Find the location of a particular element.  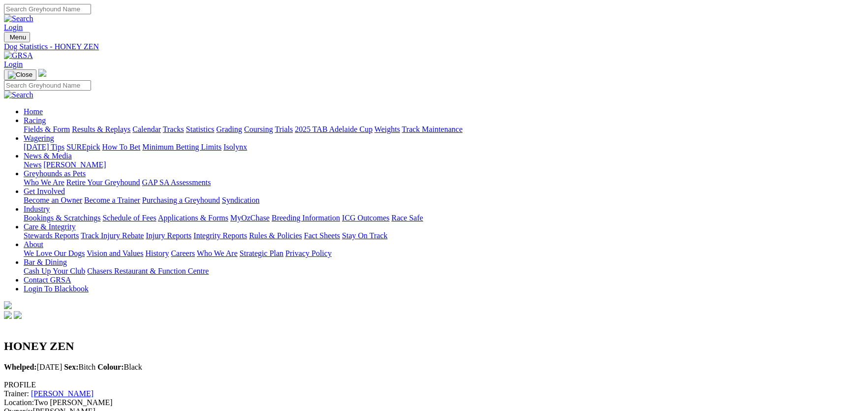

div: About is located at coordinates (444, 253).